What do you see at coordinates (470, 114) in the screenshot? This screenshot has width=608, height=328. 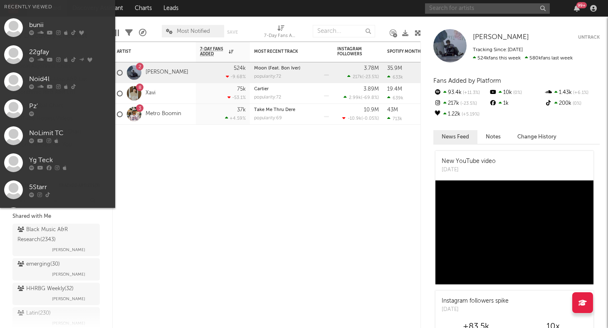 I see `span: +5.19 %` at bounding box center [470, 114].